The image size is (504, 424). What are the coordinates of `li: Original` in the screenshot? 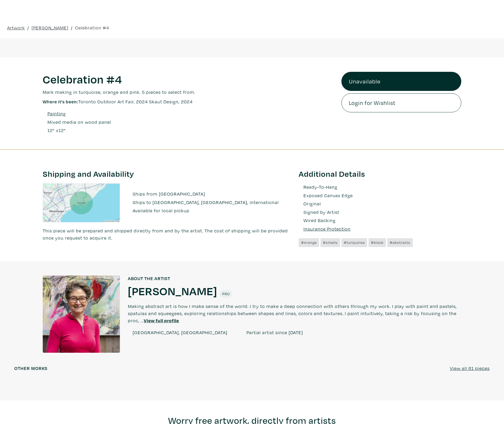 It's located at (380, 204).